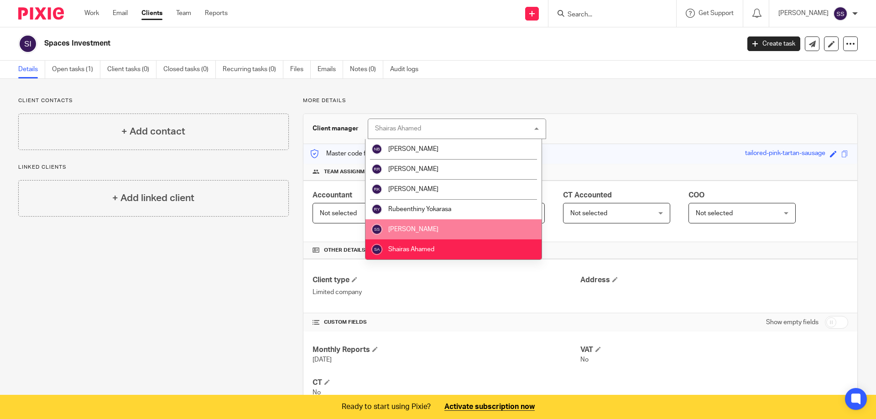 The height and width of the screenshot is (419, 876). I want to click on h3: Client manager, so click(335, 129).